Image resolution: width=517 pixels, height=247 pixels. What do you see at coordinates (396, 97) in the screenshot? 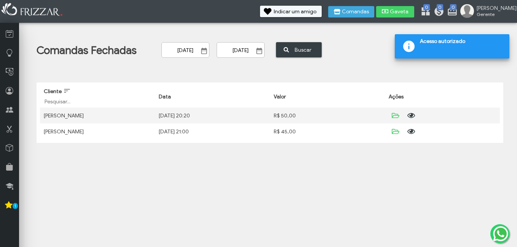
I see `span: Ações` at bounding box center [396, 97].